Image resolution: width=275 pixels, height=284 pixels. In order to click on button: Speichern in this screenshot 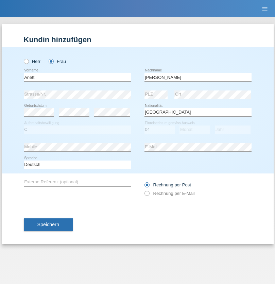, I will do `click(48, 225)`.